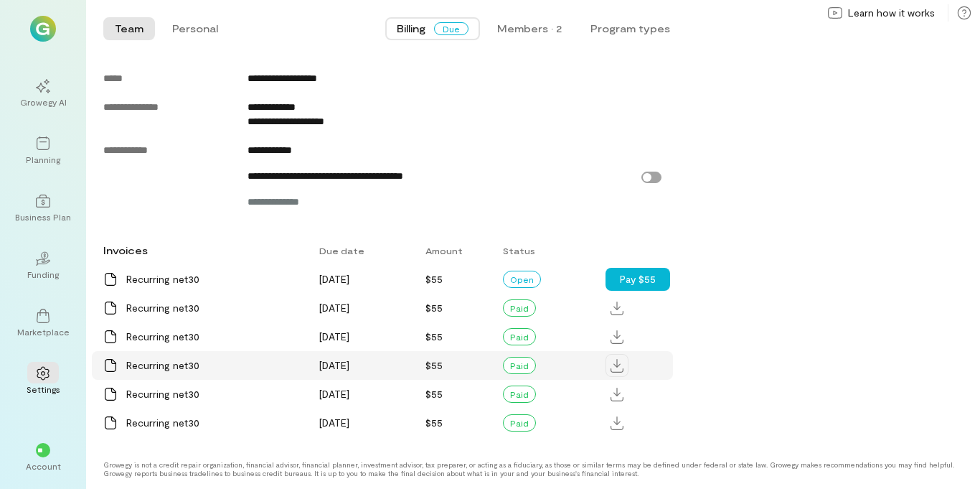 Image resolution: width=980 pixels, height=489 pixels. What do you see at coordinates (43, 466) in the screenshot?
I see `div: Account` at bounding box center [43, 466].